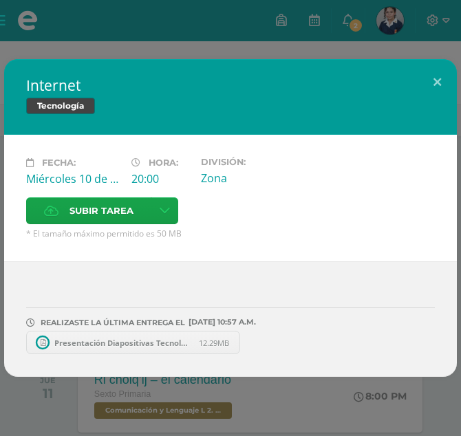  What do you see at coordinates (231, 233) in the screenshot?
I see `span: * El tamaño máximo permitido es 50 MB` at bounding box center [231, 233].